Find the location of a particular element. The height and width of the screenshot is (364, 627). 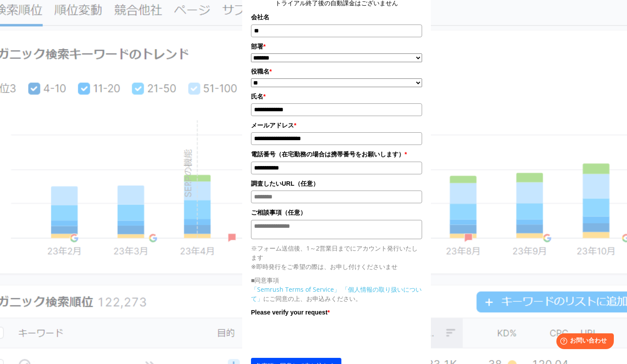

label: 電話番号（在宅勤務の場合は携帯番号をお願いします） is located at coordinates (337, 154).